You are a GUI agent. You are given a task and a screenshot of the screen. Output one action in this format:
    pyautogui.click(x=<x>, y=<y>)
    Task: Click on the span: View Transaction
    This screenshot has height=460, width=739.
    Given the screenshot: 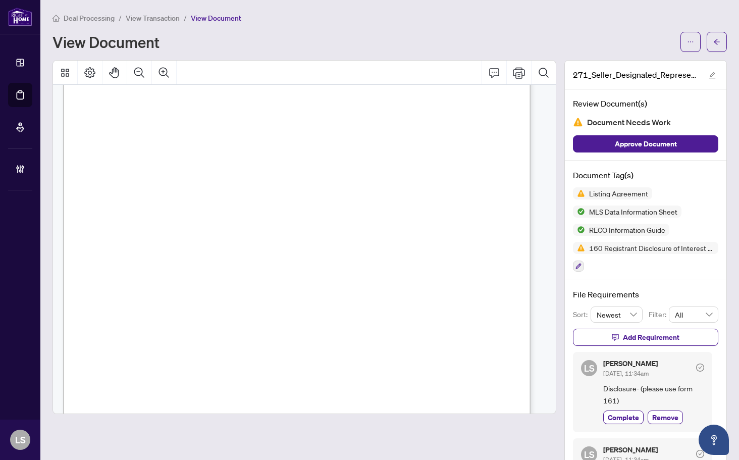 What is the action you would take?
    pyautogui.click(x=152, y=18)
    